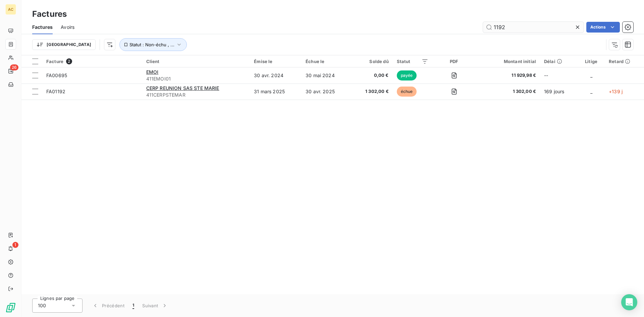 This screenshot has width=644, height=317. What do you see at coordinates (152, 72) in the screenshot?
I see `span: EMOI` at bounding box center [152, 72].